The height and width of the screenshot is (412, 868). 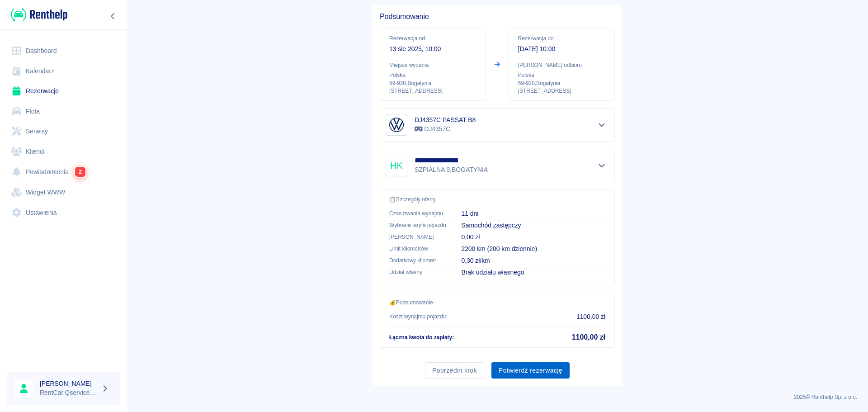 I want to click on a: Serwisy, so click(x=63, y=131).